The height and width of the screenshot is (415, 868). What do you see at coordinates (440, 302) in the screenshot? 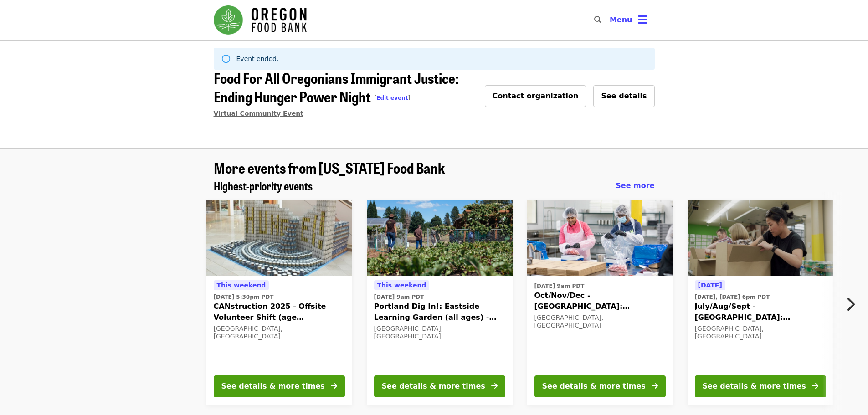
I see `a: See details for "Portland Dig In!: Eastside Learning Garden (all ages) - Aug/Sept/Oct"` at bounding box center [440, 302].